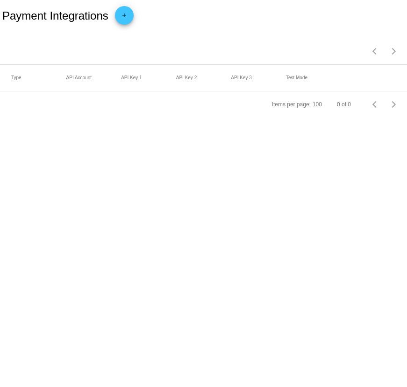  Describe the element at coordinates (291, 105) in the screenshot. I see `div: Items per page:` at that location.